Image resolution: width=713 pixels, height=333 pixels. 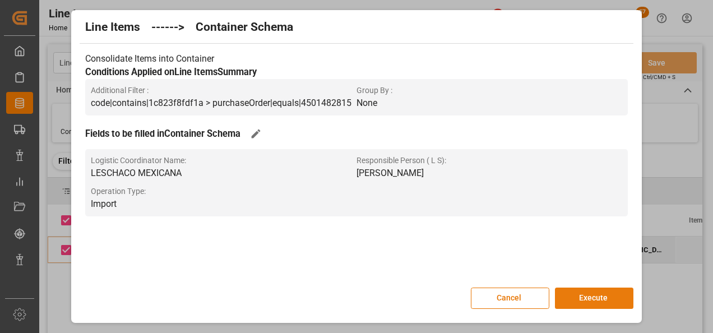 What do you see at coordinates (356, 72) in the screenshot?
I see `h3: Conditions Applied on Line Items Summary` at bounding box center [356, 72].